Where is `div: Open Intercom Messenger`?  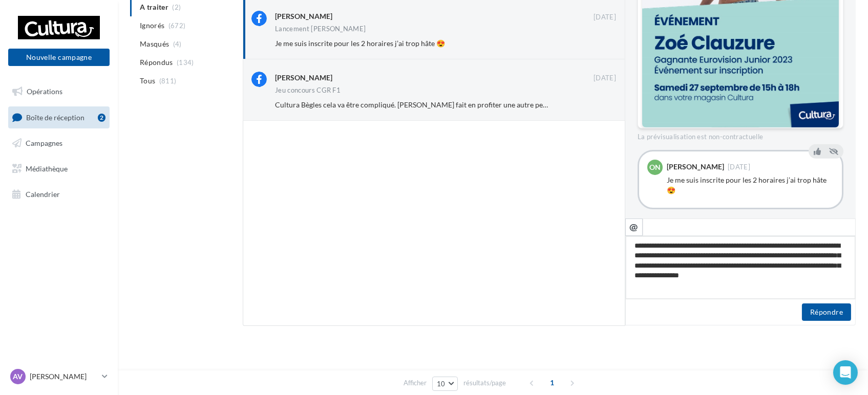
div: Open Intercom Messenger is located at coordinates (846, 373).